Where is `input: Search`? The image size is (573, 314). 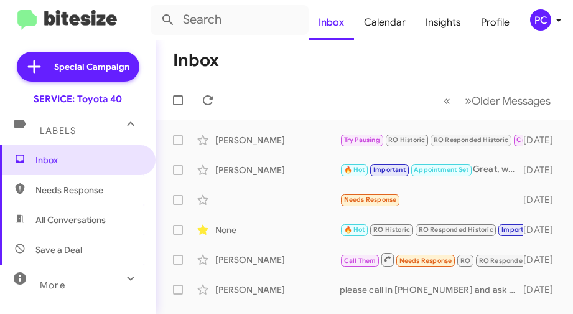
input: Search is located at coordinates (230, 20).